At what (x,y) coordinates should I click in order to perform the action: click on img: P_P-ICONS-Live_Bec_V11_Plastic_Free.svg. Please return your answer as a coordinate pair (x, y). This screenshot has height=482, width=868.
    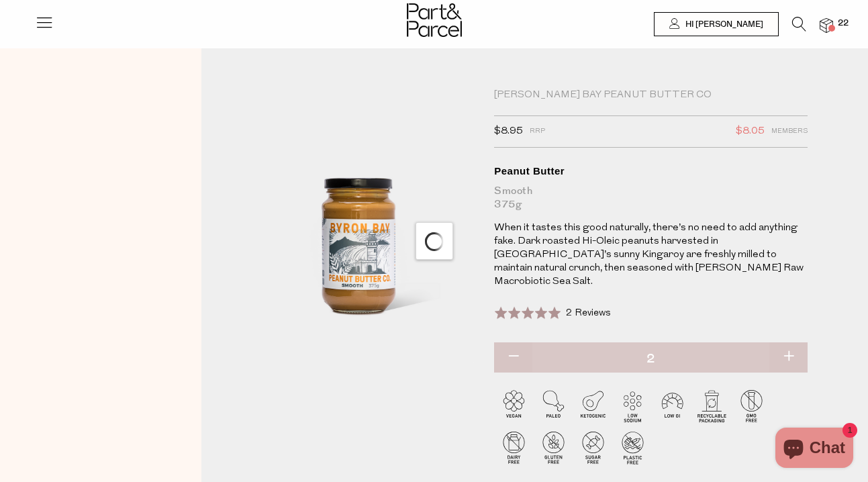
    Looking at the image, I should click on (632, 447).